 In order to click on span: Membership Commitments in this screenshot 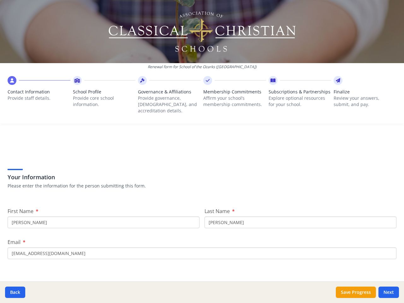, I will do `click(235, 92)`.